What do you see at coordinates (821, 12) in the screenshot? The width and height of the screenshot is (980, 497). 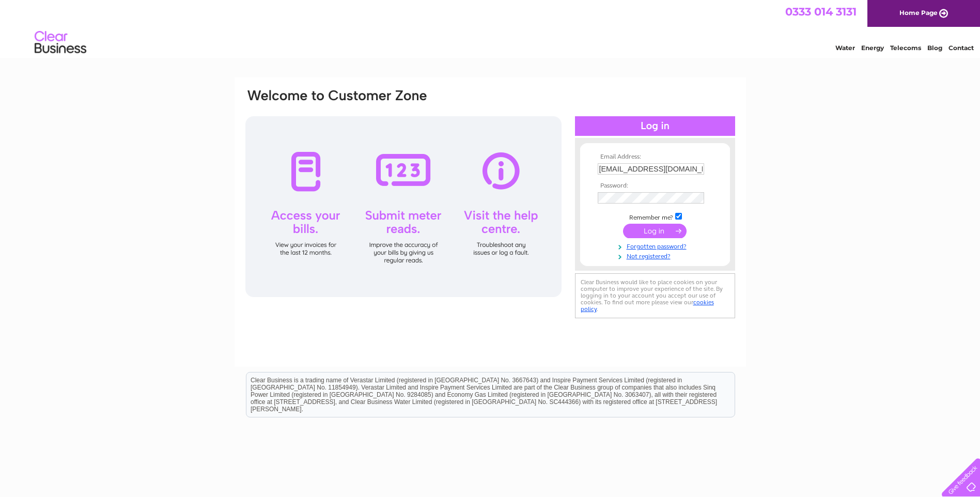 I see `span: 0333 014 3131` at bounding box center [821, 12].